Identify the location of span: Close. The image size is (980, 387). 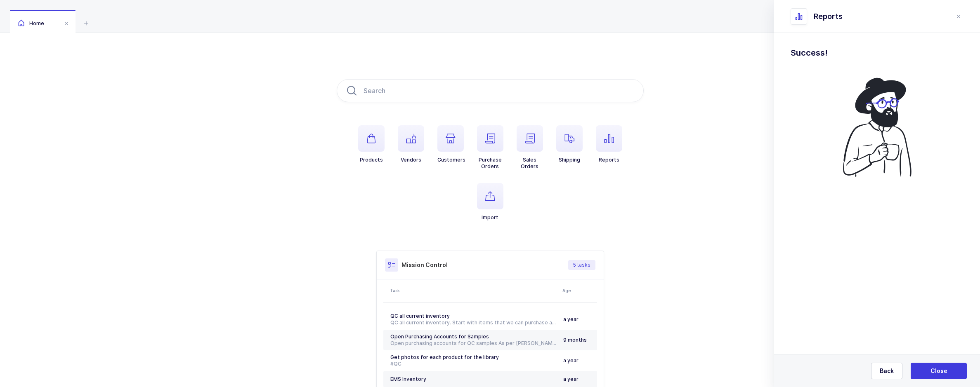
(939, 371).